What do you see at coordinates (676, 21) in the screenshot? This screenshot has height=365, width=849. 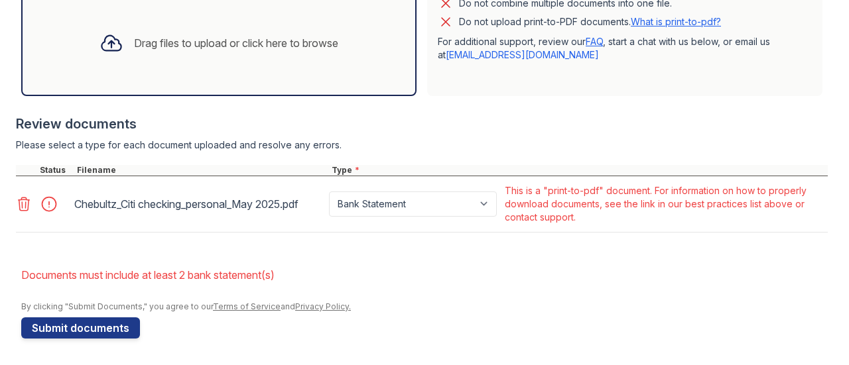 I see `a: What is print-to-pdf?` at bounding box center [676, 21].